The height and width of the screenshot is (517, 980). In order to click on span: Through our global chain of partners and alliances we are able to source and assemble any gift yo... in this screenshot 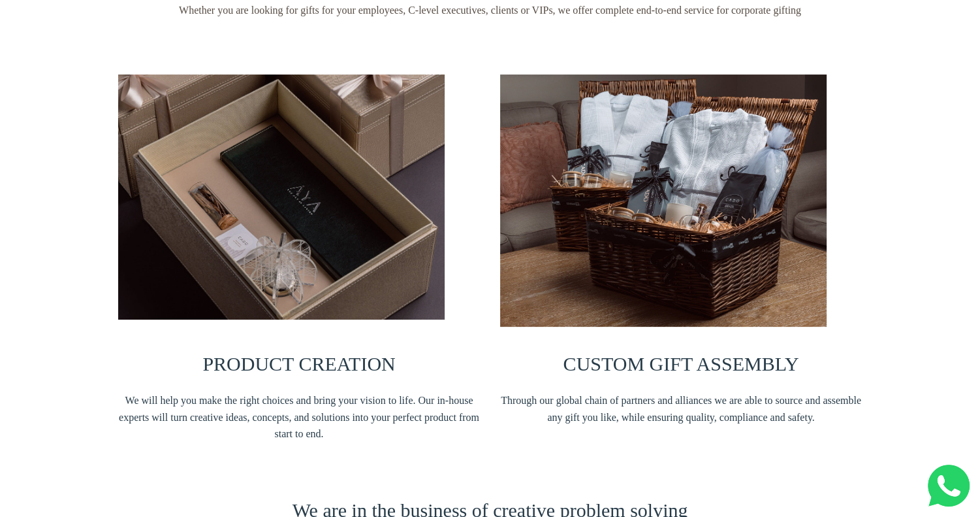, I will do `click(681, 408)`.